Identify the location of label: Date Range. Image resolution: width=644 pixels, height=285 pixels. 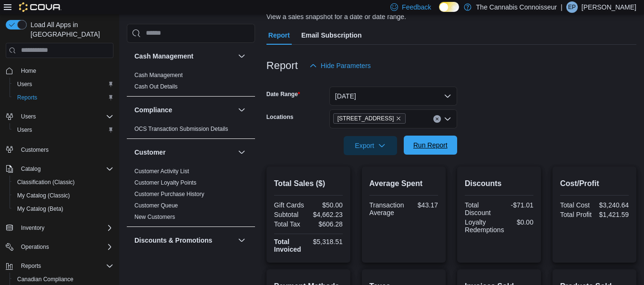
(283, 94).